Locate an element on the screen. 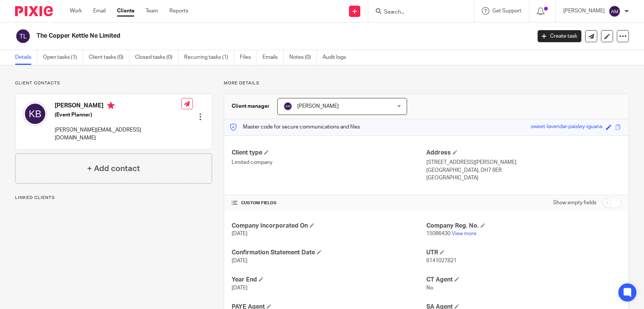 The width and height of the screenshot is (644, 309). span: 6141027821 is located at coordinates (441, 261).